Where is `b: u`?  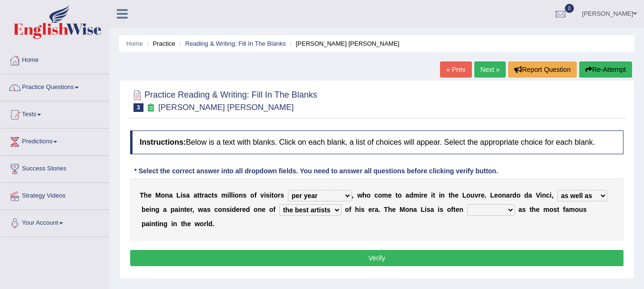 b: u is located at coordinates (472, 196).